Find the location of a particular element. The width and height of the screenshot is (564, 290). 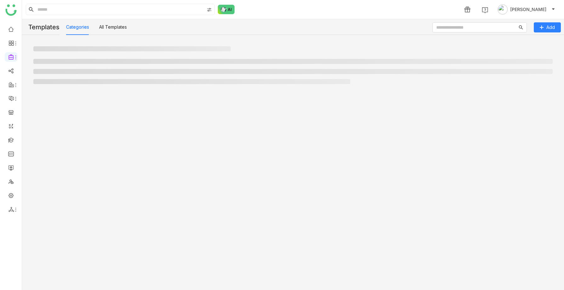

button: Categories is located at coordinates (77, 27).